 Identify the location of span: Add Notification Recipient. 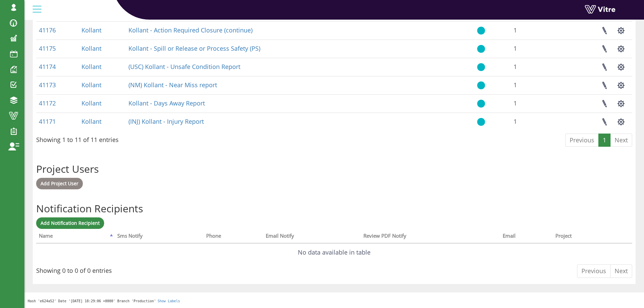
(70, 223).